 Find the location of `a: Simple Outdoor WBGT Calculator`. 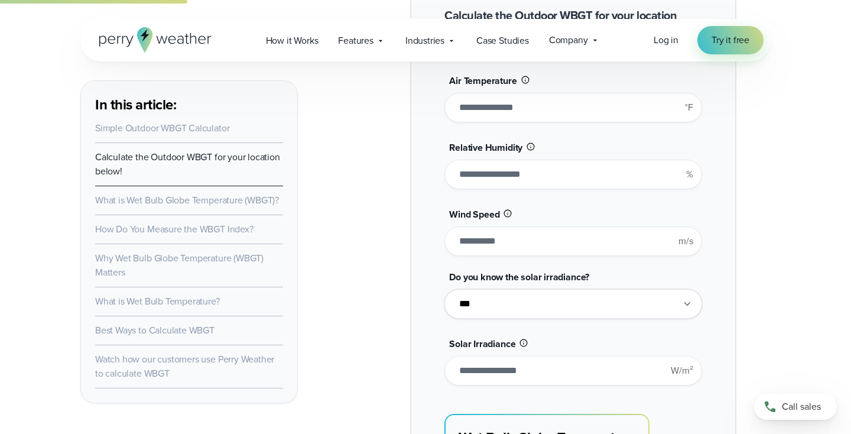

a: Simple Outdoor WBGT Calculator is located at coordinates (162, 128).